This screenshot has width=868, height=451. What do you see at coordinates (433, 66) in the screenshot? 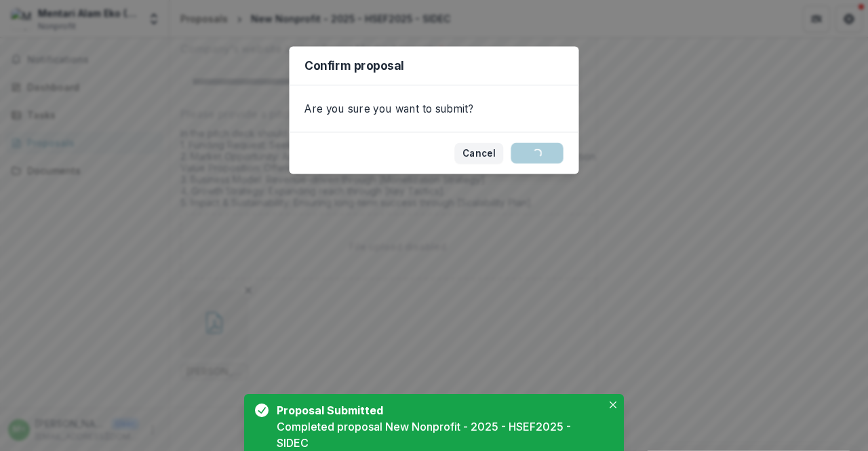
I see `header: Confirm proposal` at bounding box center [433, 66].